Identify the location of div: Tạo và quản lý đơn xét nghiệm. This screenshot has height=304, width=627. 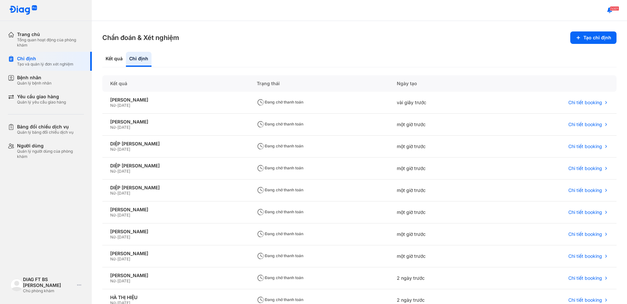
(45, 64).